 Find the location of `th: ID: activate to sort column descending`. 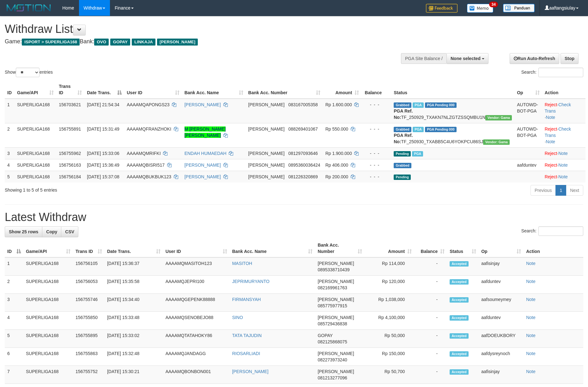

th: ID: activate to sort column descending is located at coordinates (14, 248).